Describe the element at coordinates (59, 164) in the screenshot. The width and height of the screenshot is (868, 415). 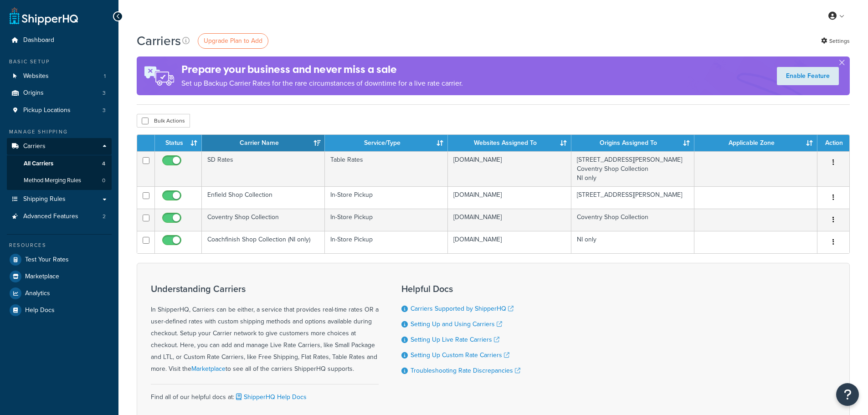
I see `li: All Carriers` at that location.